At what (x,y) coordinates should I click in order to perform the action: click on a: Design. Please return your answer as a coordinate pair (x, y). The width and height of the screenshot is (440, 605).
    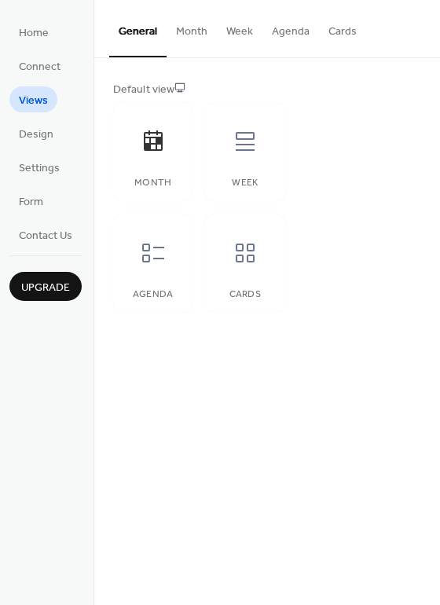
    Looking at the image, I should click on (36, 133).